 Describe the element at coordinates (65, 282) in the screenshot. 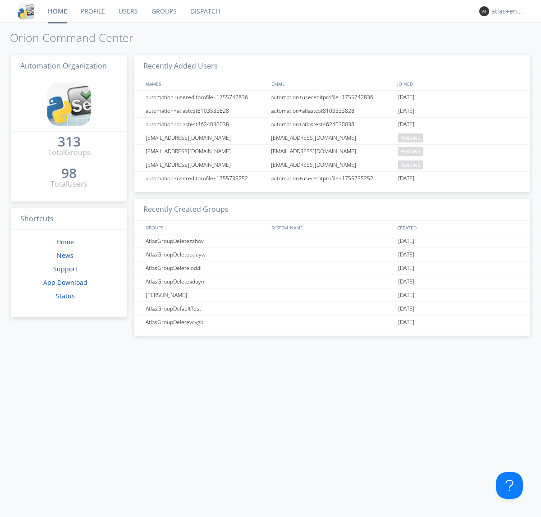

I see `a: App Download` at that location.